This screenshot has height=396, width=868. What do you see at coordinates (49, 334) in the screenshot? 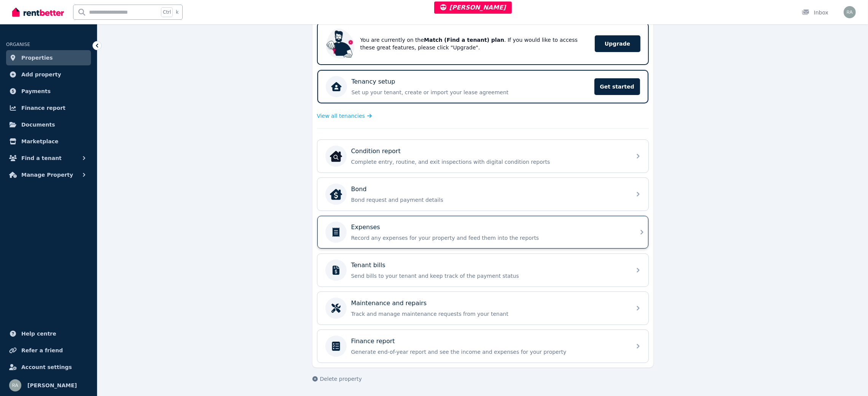
I see `a: Help centre` at bounding box center [49, 334].